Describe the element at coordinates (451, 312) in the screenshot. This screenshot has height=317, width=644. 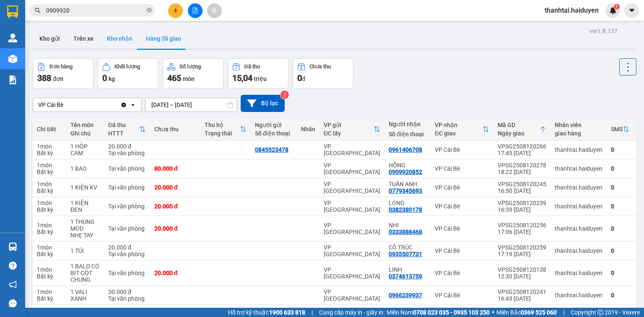
I see `strong: 0708 023 035 - 0935 103 250` at that location.